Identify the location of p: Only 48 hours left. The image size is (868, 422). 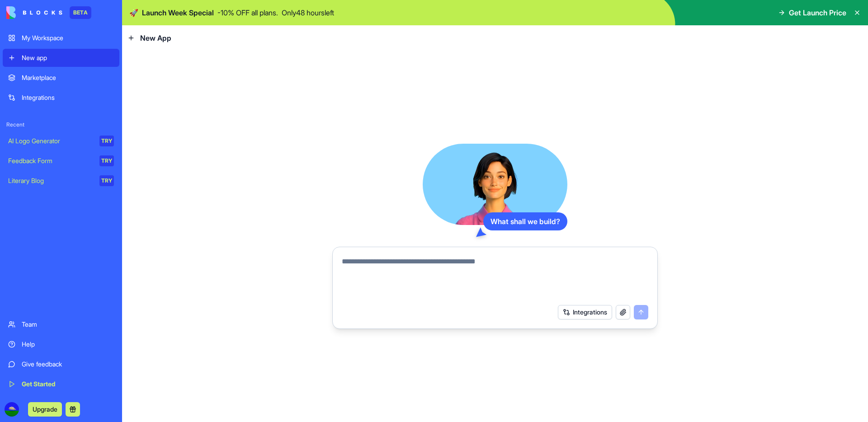
(308, 13).